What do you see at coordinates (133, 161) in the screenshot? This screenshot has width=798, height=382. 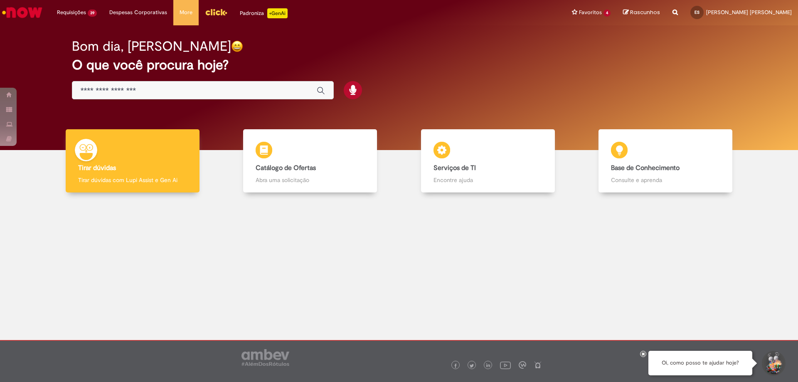 I see `a: Tirar dúvidas Tirar dúvidas com Lupi Assist e Gen Ai` at bounding box center [133, 161].